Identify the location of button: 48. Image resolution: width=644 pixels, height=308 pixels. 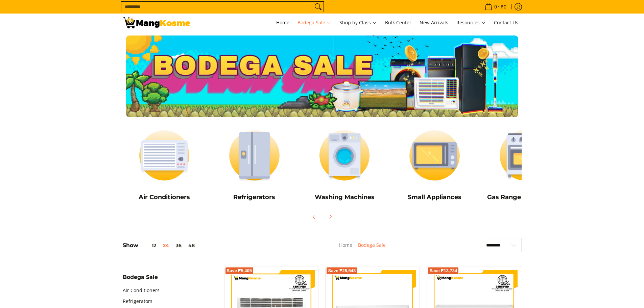
(191, 245).